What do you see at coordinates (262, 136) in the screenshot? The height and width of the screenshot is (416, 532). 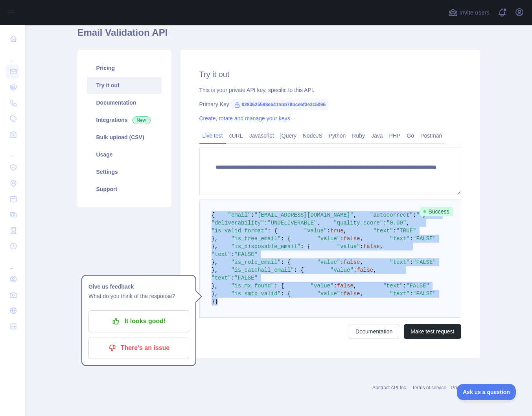 I see `a: Javascript` at bounding box center [262, 136].